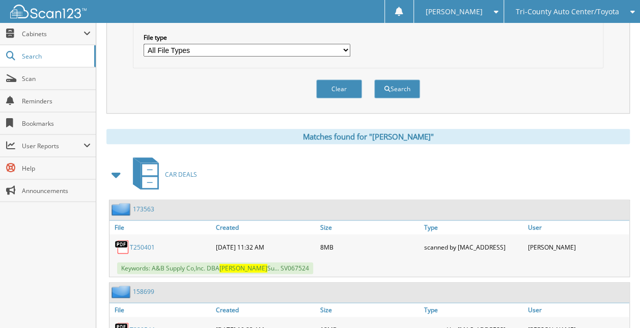 The image size is (640, 328). I want to click on img: PDF.png, so click(122, 247).